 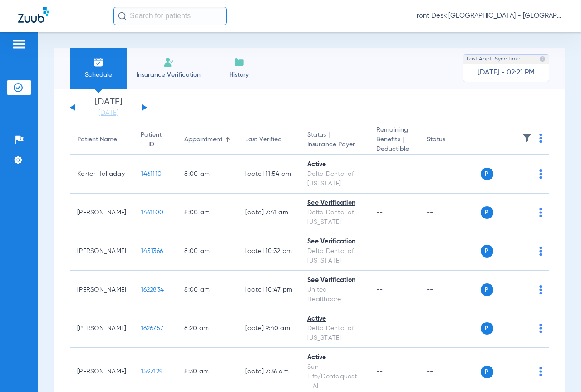 I want to click on span: 1451366, so click(x=152, y=251).